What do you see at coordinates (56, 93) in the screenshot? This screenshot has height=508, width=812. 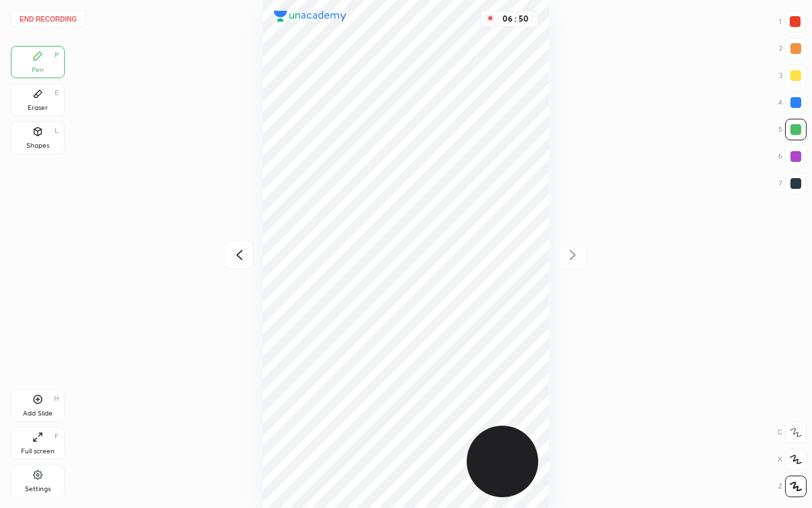 I see `div: E` at bounding box center [56, 93].